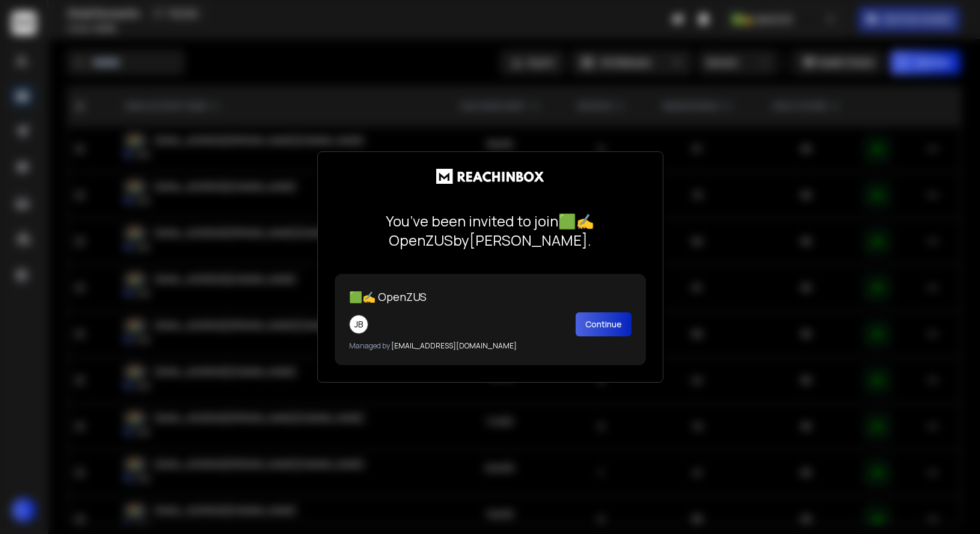 The image size is (980, 534). What do you see at coordinates (370, 346) in the screenshot?
I see `span: Managed by` at bounding box center [370, 346].